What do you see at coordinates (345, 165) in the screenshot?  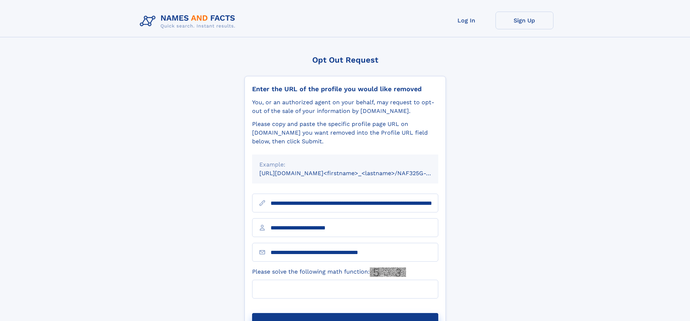 I see `div: Example:` at bounding box center [345, 165].